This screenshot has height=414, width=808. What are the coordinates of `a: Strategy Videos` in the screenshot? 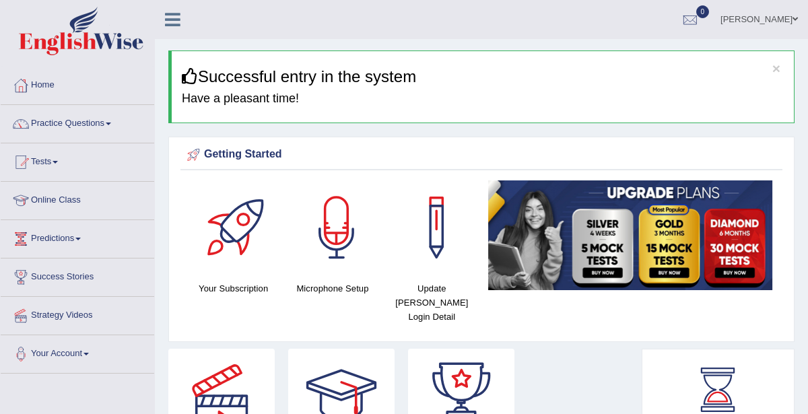 It's located at (77, 314).